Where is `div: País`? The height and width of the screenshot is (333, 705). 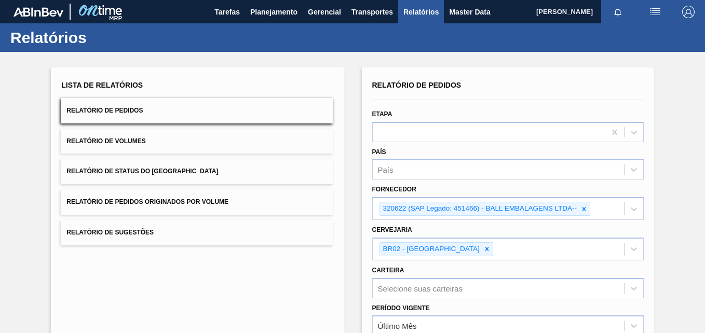 div: País is located at coordinates (386, 170).